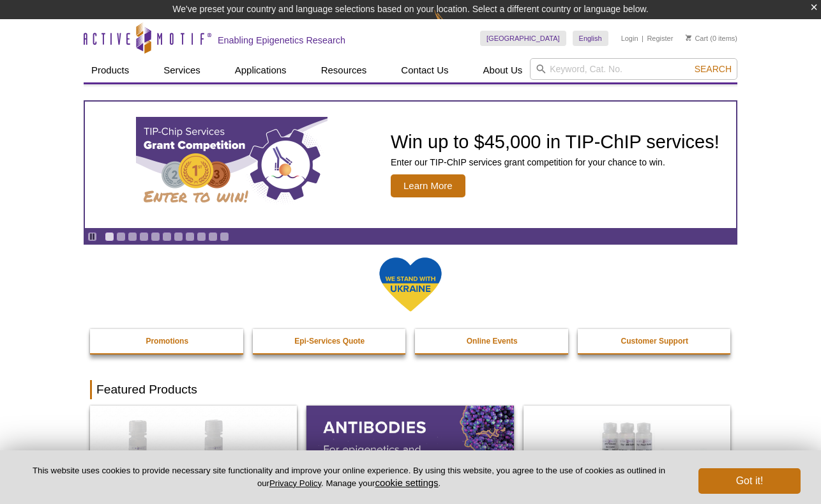  What do you see at coordinates (406, 482) in the screenshot?
I see `button: cookie settings` at bounding box center [406, 482].